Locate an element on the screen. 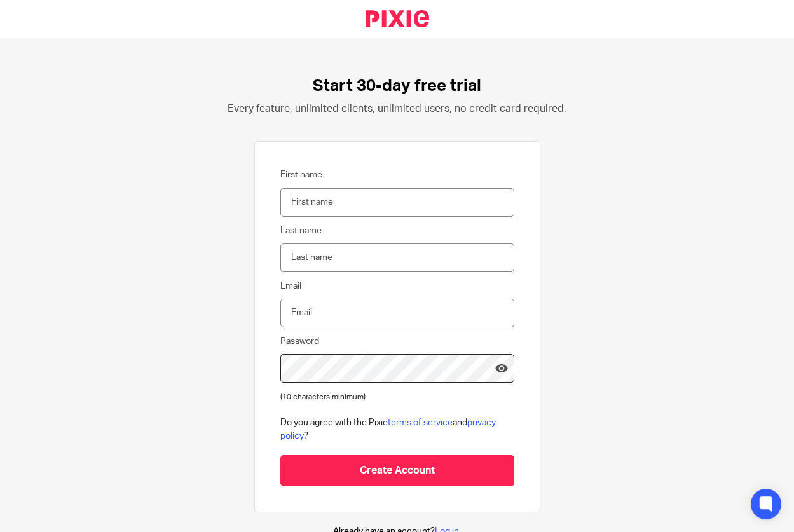 This screenshot has width=794, height=532. label: Password is located at coordinates (300, 342).